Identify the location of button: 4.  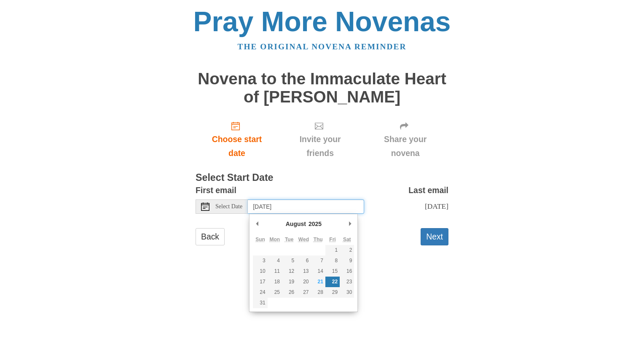
(275, 261).